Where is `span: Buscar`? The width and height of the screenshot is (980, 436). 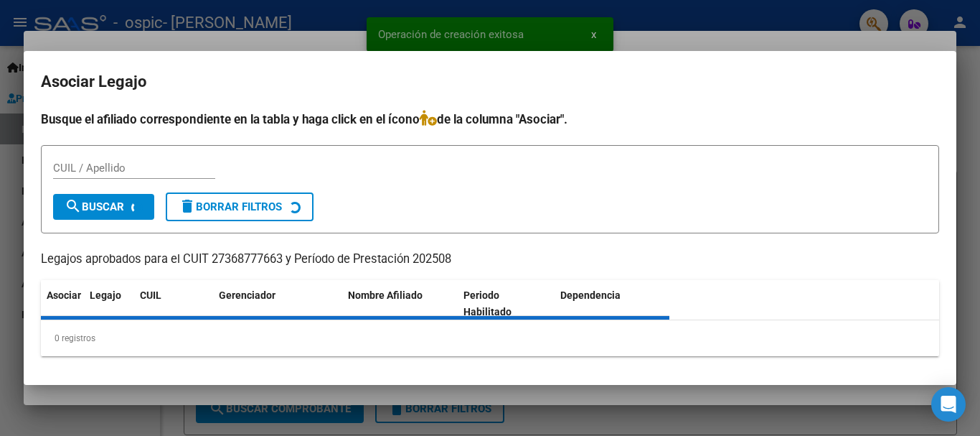
span: Buscar is located at coordinates (94, 206).